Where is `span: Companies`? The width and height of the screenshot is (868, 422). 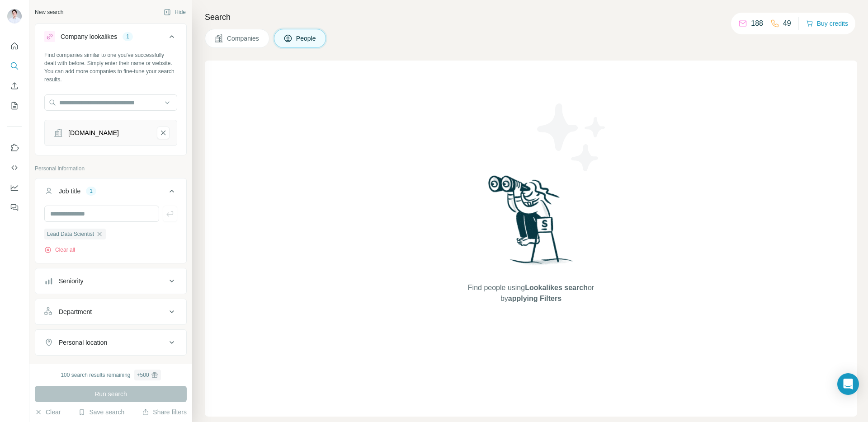
span: Companies is located at coordinates (243, 38).